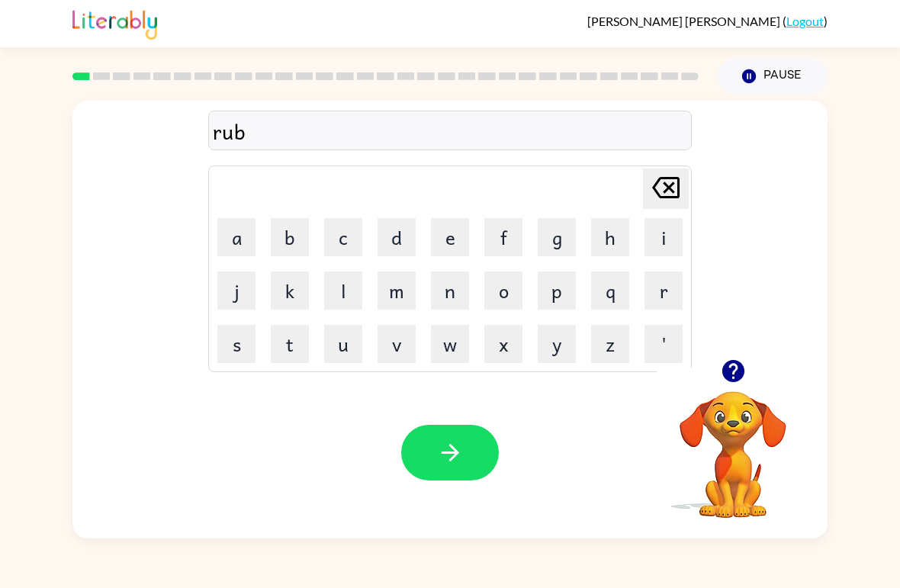 The width and height of the screenshot is (900, 588). I want to click on button: Pause, so click(772, 76).